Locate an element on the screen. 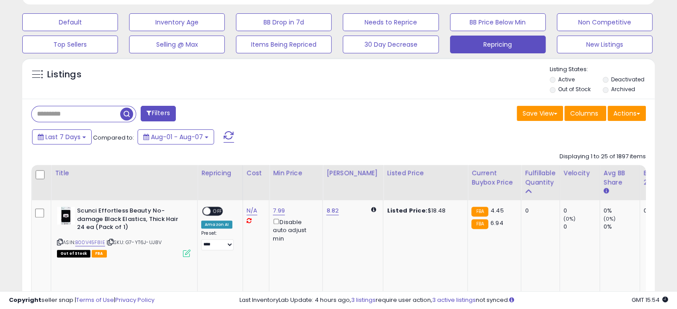  div: Repricing is located at coordinates (220, 173).